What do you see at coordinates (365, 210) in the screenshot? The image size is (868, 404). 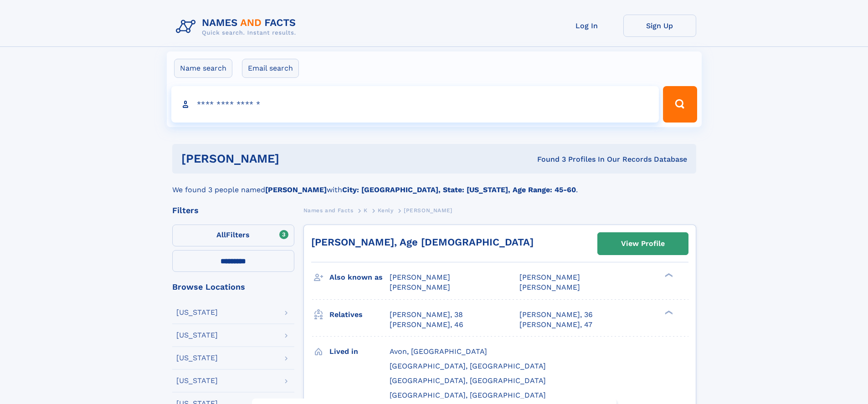 I see `a: K` at bounding box center [365, 210].